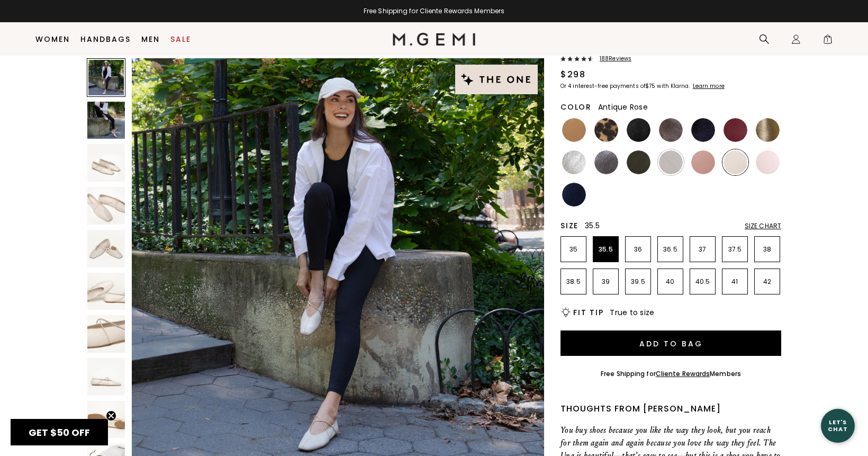 The width and height of the screenshot is (868, 456). I want to click on klarna-placement-style-cta: Learn more, so click(709, 85).